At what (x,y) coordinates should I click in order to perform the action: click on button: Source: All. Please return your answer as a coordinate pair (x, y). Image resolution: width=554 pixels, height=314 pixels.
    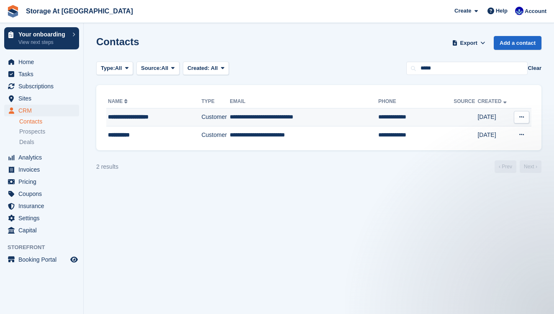
    Looking at the image, I should click on (158, 68).